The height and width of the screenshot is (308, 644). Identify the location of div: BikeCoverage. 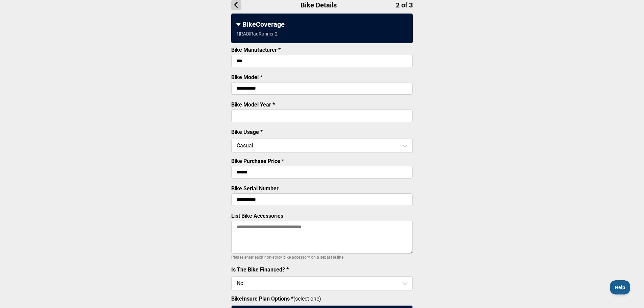
(322, 24).